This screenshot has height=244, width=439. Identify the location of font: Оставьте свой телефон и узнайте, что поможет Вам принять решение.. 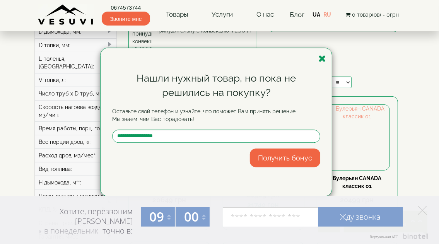
(204, 111).